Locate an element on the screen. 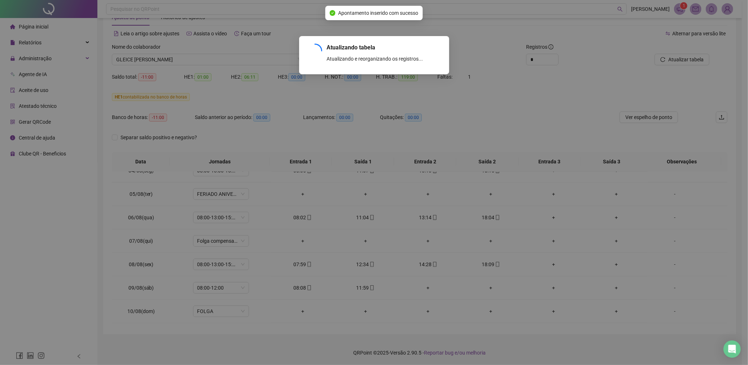  div: Atualizando tabela is located at coordinates (384, 48).